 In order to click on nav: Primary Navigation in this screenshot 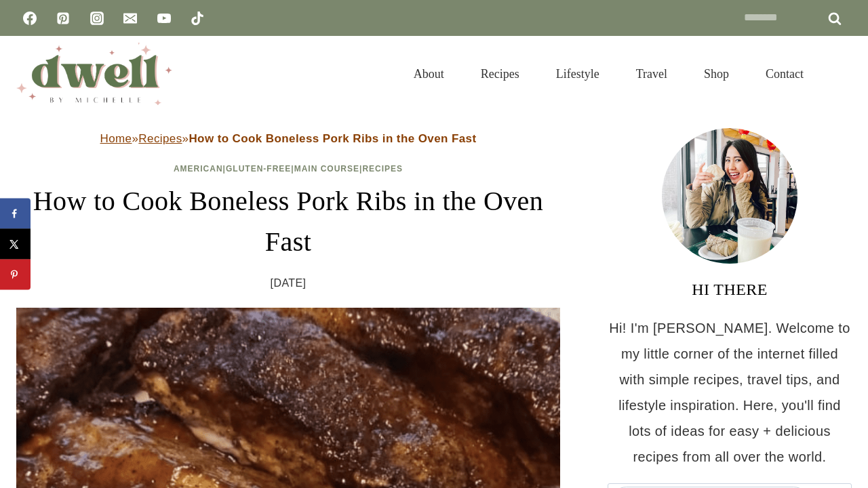, I will do `click(608, 74)`.